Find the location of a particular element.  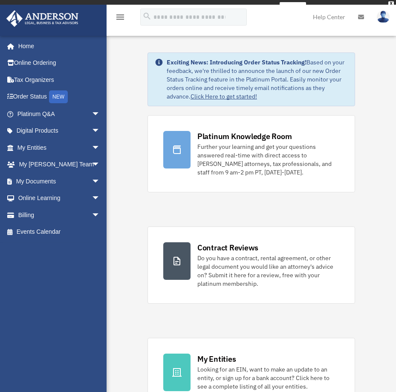

a: Click Here to get started! is located at coordinates (224, 96).